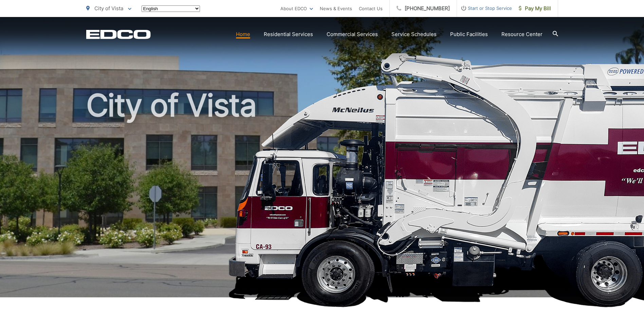  Describe the element at coordinates (414, 34) in the screenshot. I see `a: Service Schedules` at that location.